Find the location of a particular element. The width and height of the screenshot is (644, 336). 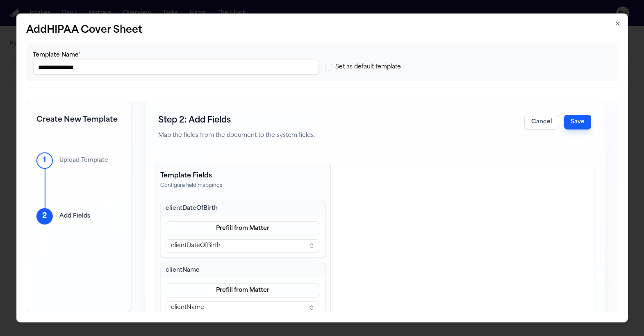

h2: Template Fields is located at coordinates (242, 176).